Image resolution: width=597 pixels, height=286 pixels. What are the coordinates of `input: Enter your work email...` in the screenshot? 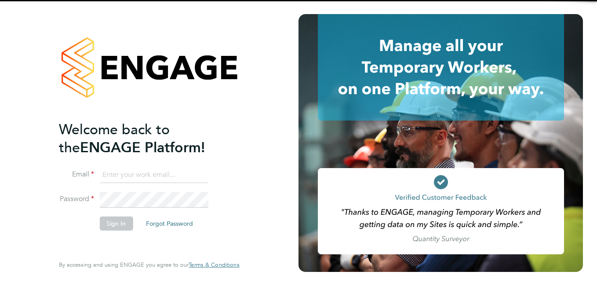 It's located at (153, 175).